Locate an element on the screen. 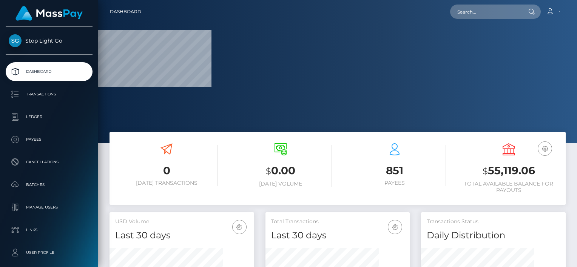 This screenshot has height=267, width=577. p: Dashboard is located at coordinates (49, 72).